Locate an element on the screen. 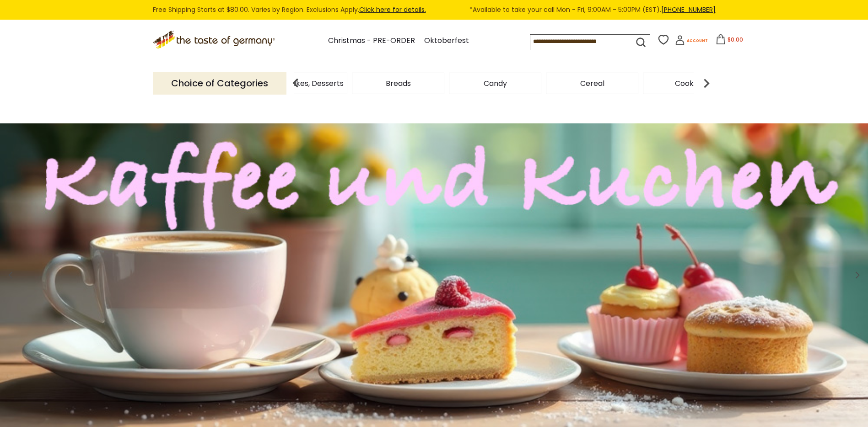 This screenshot has height=436, width=868. span: Cookies is located at coordinates (689, 83).